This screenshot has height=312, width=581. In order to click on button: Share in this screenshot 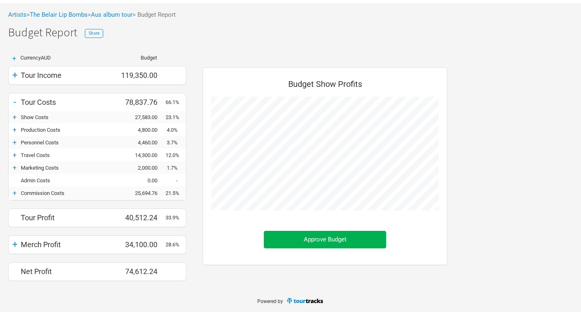, I will do `click(94, 33)`.